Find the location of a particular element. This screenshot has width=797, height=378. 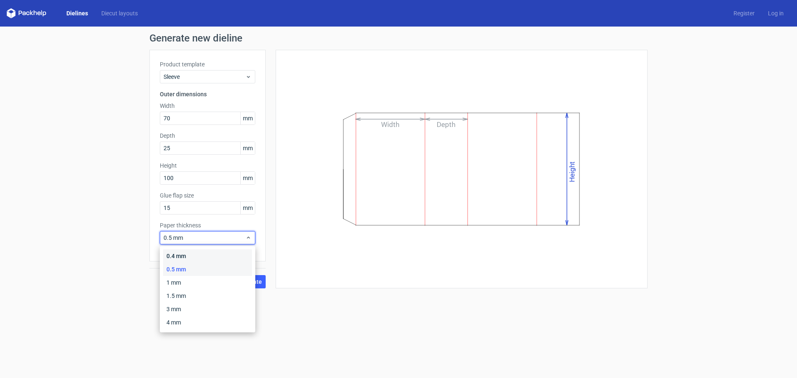

text: Height is located at coordinates (573, 172).